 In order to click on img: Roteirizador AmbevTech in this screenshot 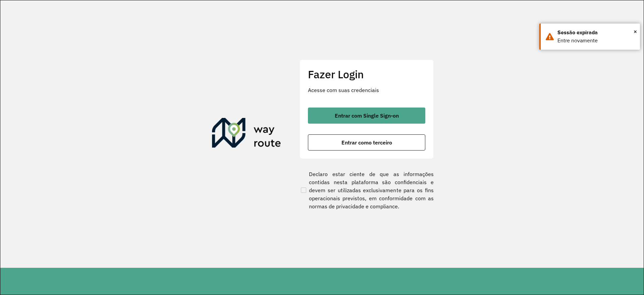, I will do `click(247, 134)`.